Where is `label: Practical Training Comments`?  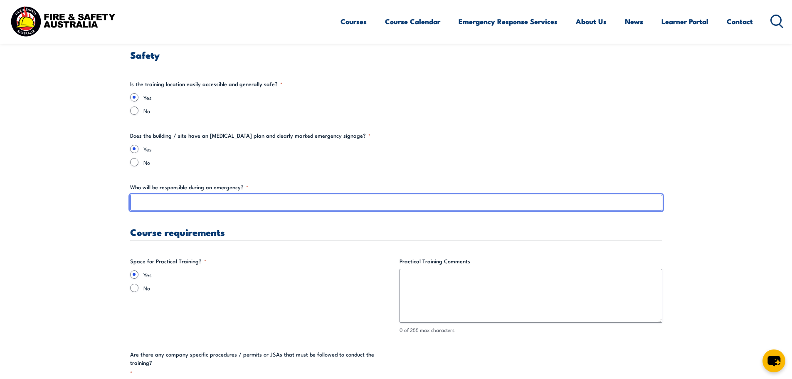
label: Practical Training Comments is located at coordinates (531, 261).